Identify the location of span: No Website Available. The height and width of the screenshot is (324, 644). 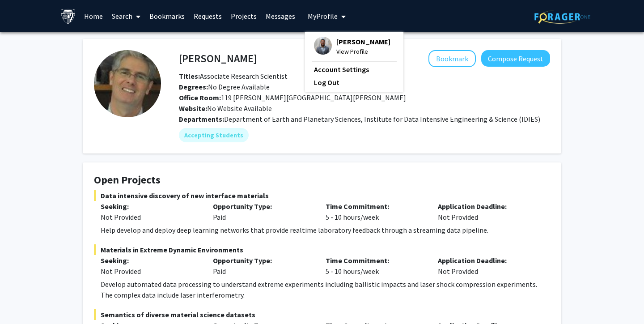
(225, 108).